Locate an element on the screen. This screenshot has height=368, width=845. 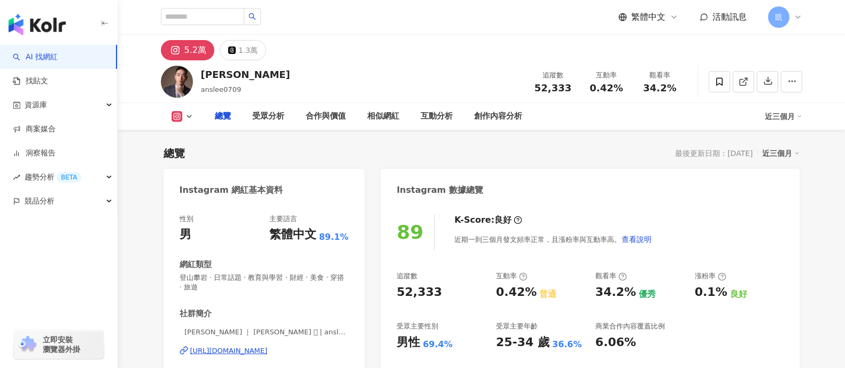
div: 69.4% is located at coordinates (438, 345).